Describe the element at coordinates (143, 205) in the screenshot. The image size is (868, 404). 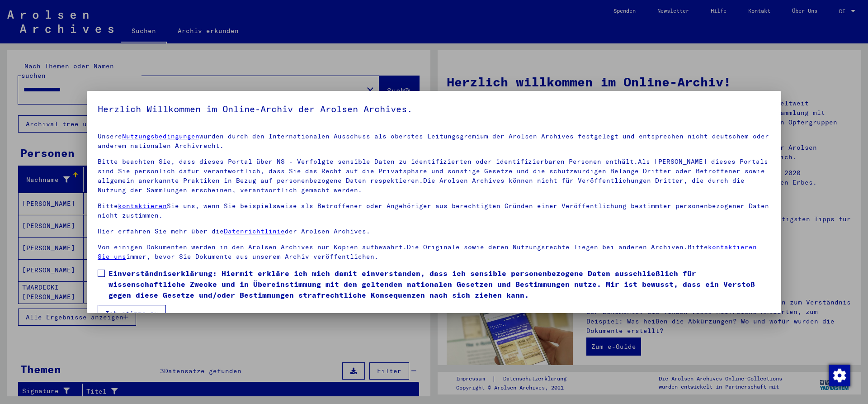
I see `a: kontaktieren` at that location.